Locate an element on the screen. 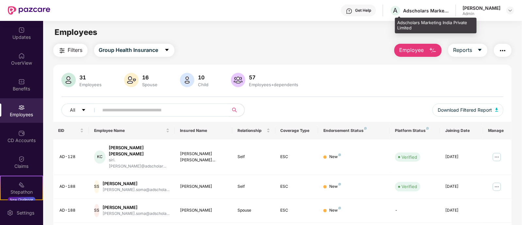 Image resolution: width=522 pixels, height=225 pixels. div: 31 is located at coordinates (91, 77).